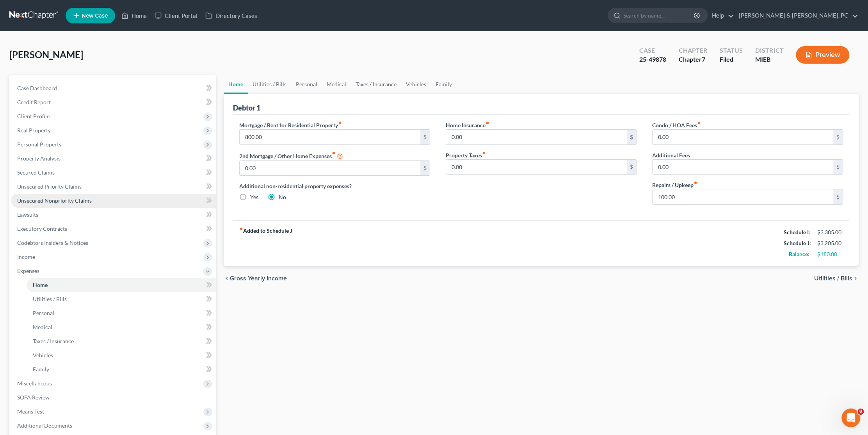 This screenshot has height=435, width=868. What do you see at coordinates (34, 383) in the screenshot?
I see `span: Miscellaneous` at bounding box center [34, 383].